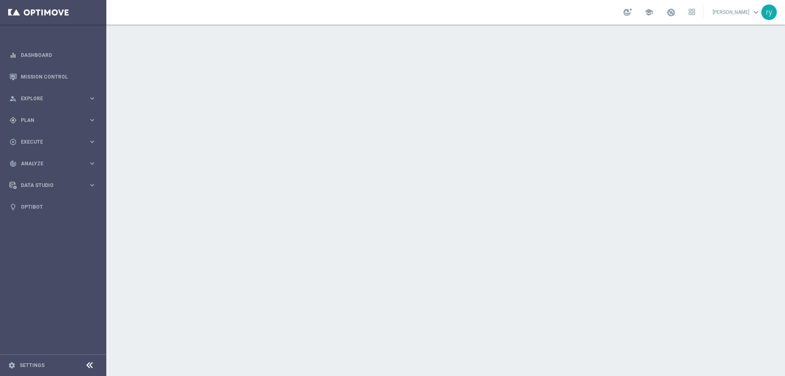 Image resolution: width=785 pixels, height=376 pixels. I want to click on span: Explore, so click(54, 99).